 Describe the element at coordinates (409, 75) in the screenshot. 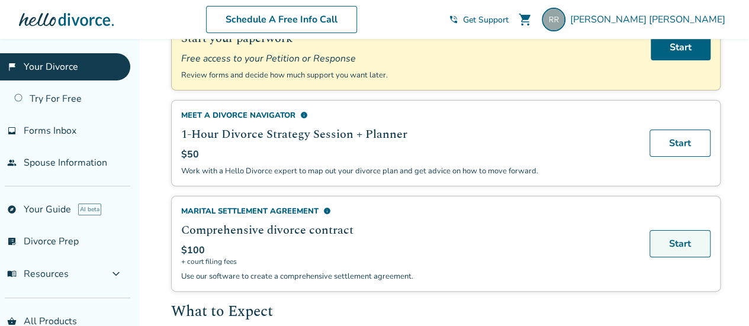

I see `p: Review forms and decide how much support you want later.` at that location.